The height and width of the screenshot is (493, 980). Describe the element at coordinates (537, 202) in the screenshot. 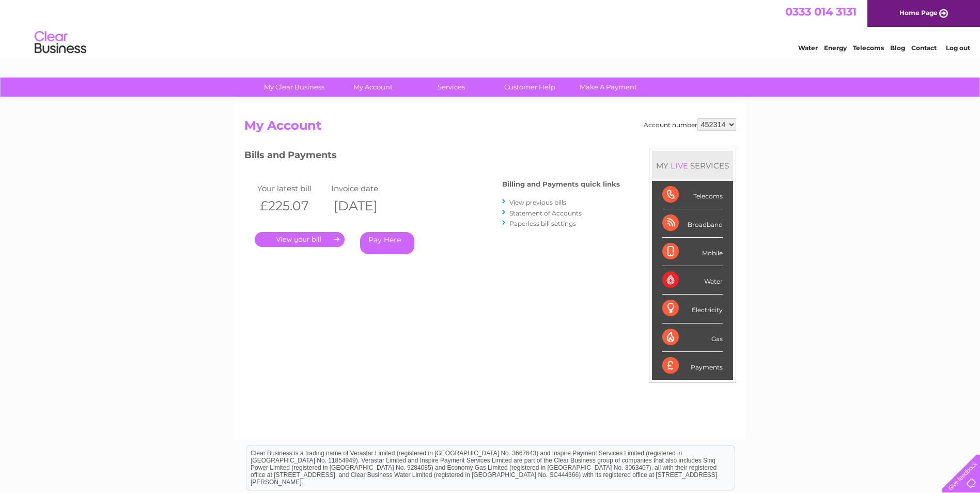

I see `a: View previous bills` at that location.